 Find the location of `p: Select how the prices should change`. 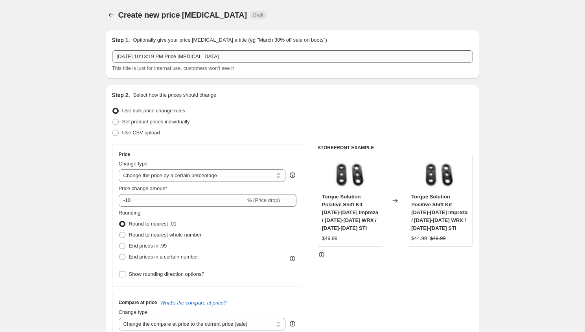

p: Select how the prices should change is located at coordinates (175, 95).